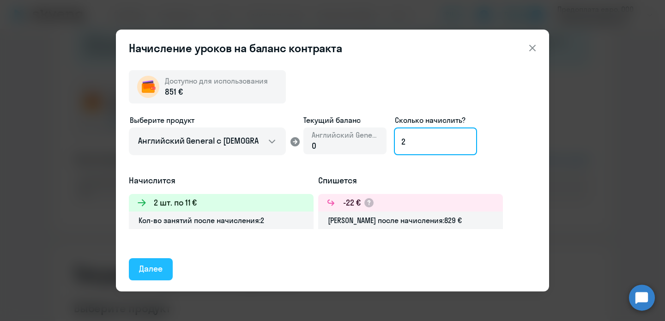 Image resolution: width=665 pixels, height=321 pixels. Describe the element at coordinates (216, 81) in the screenshot. I see `span: Доступно для использования` at that location.